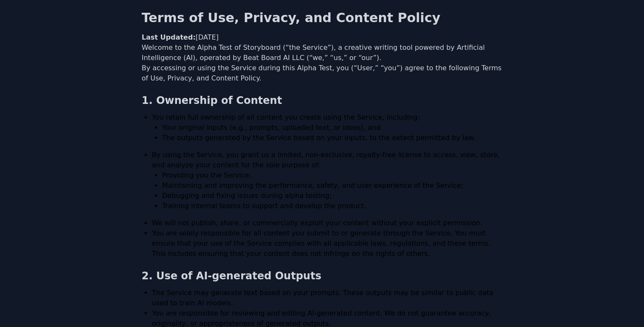  What do you see at coordinates (332, 128) in the screenshot?
I see `li: Your original inputs (e.g., prompts, uploaded text, or ideas), and` at bounding box center [332, 128].